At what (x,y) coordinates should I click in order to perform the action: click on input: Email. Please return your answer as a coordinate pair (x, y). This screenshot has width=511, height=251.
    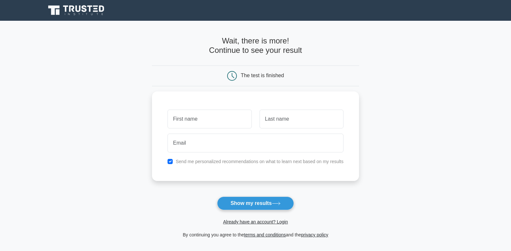
    Looking at the image, I should click on (255, 143).